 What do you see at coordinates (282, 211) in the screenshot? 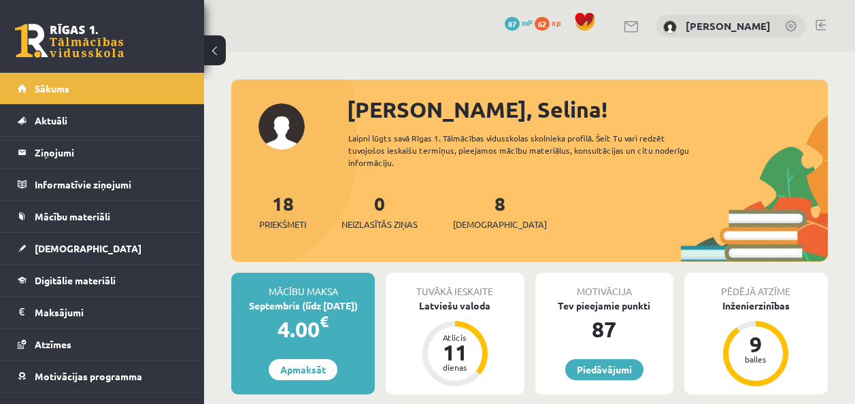
I see `a: 18Priekšmeti` at bounding box center [282, 211].